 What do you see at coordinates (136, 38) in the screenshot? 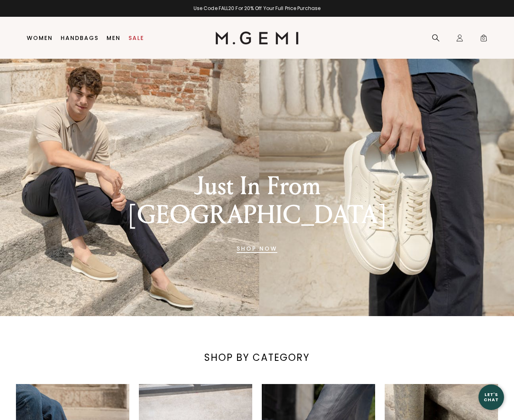
I see `a: Sale` at bounding box center [136, 38].